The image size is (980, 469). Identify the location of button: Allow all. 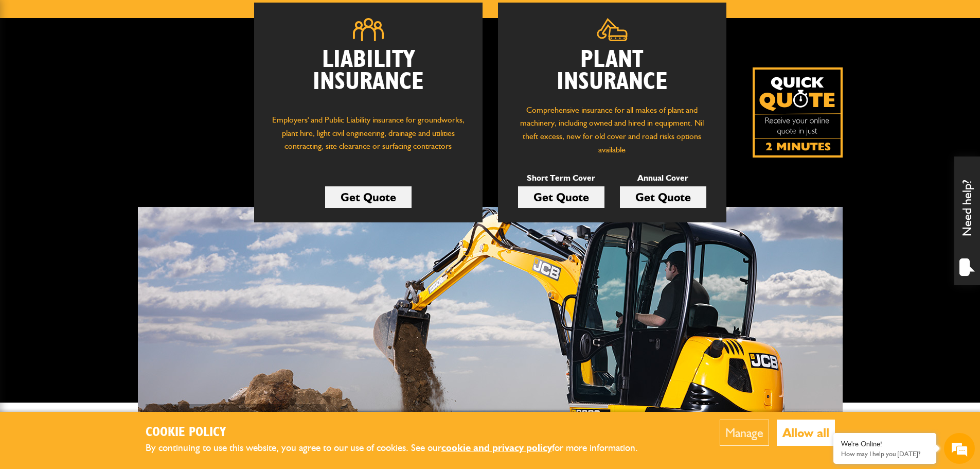
(806, 433).